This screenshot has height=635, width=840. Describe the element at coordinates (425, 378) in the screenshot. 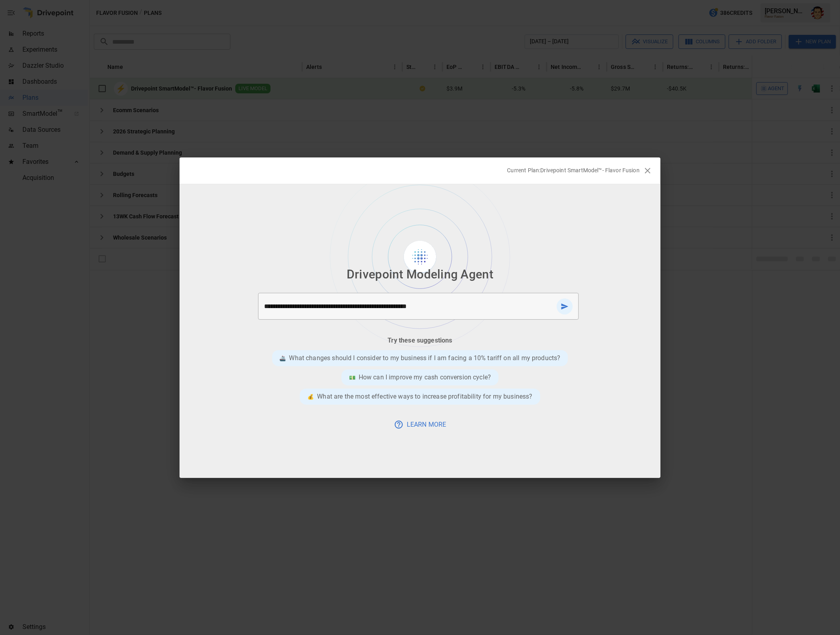

I see `p: How can I improve my cash conversion cycle?` at that location.